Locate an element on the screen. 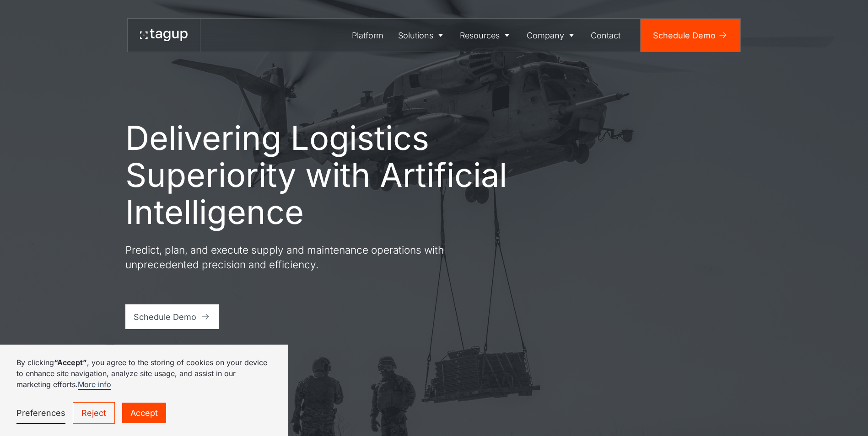 The image size is (868, 436). a: Accept is located at coordinates (144, 413).